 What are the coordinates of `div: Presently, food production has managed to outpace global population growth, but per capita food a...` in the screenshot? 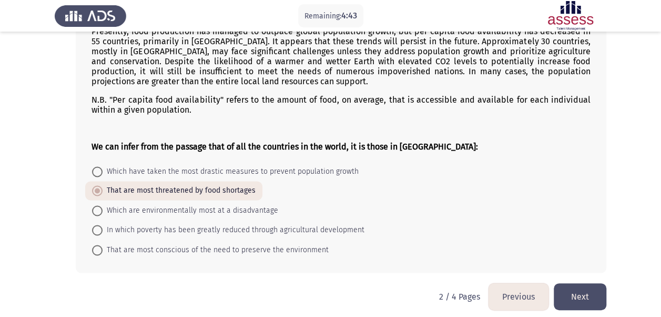 It's located at (341, 89).